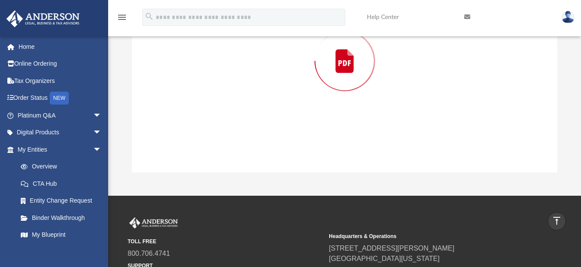  I want to click on a: Overview, so click(63, 167).